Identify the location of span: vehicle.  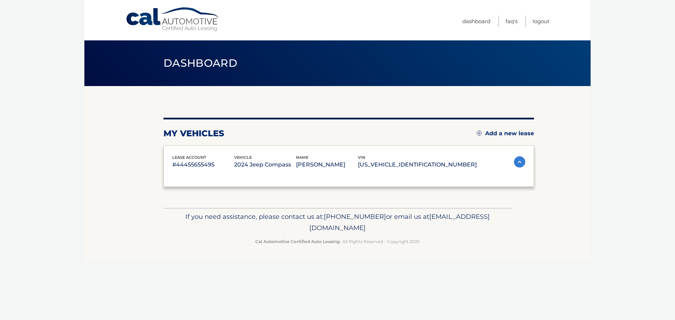
(243, 157).